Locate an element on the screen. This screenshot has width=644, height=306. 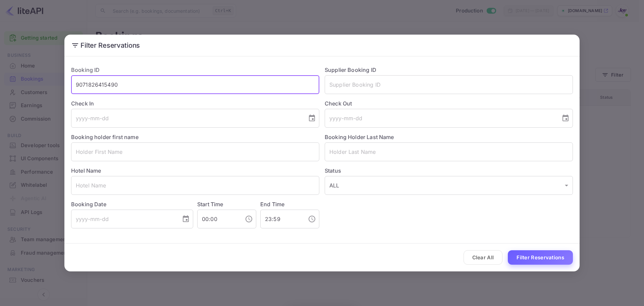
button: Filter Reservations is located at coordinates (540, 257).